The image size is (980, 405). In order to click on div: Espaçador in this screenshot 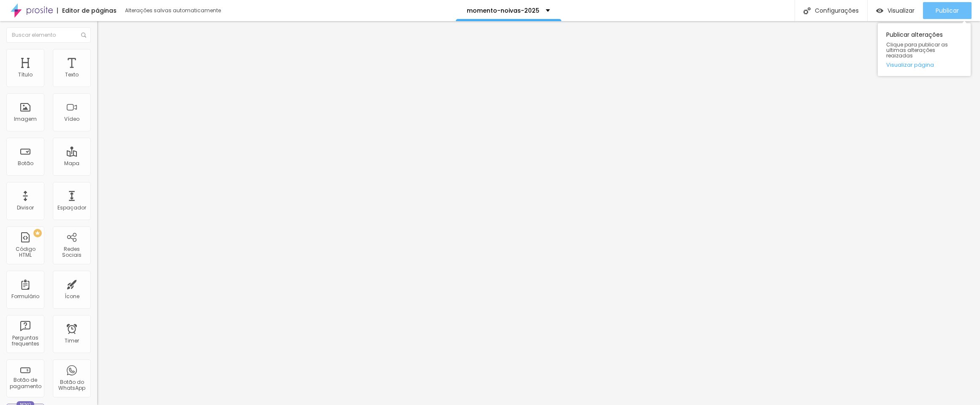, I will do `click(72, 208)`.